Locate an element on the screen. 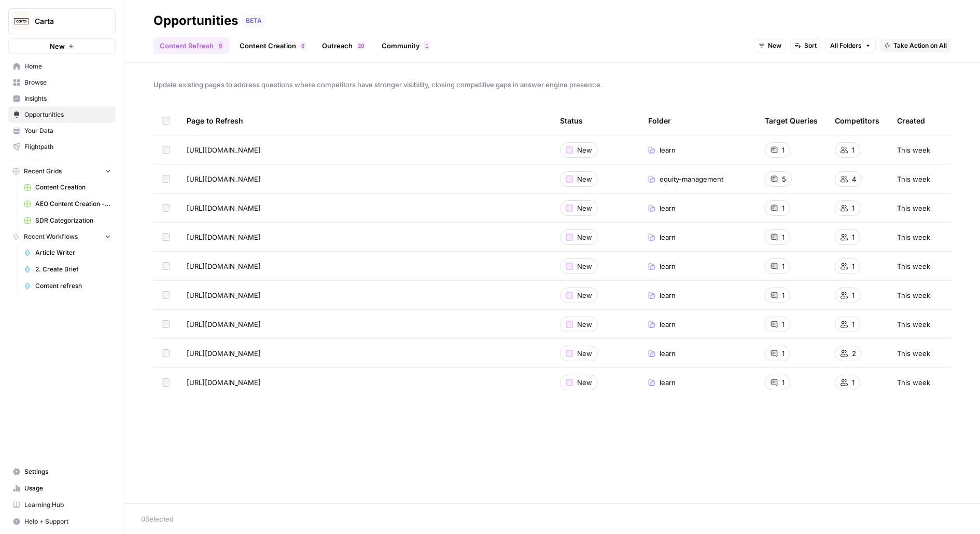 The image size is (980, 534). span: Usage is located at coordinates (68, 488).